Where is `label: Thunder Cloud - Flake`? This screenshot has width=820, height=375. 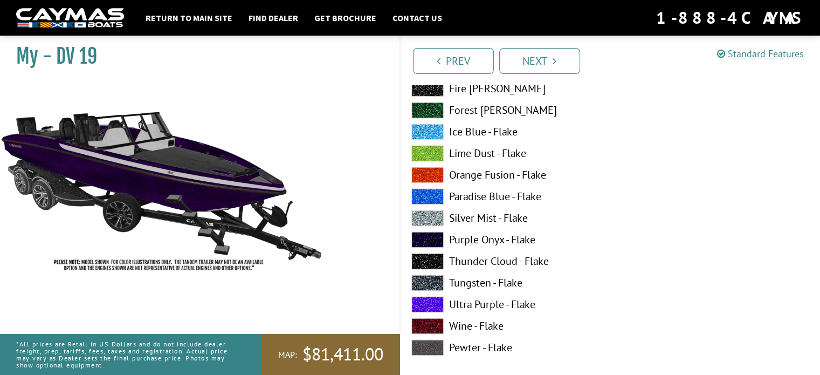
label: Thunder Cloud - Flake is located at coordinates (505, 261).